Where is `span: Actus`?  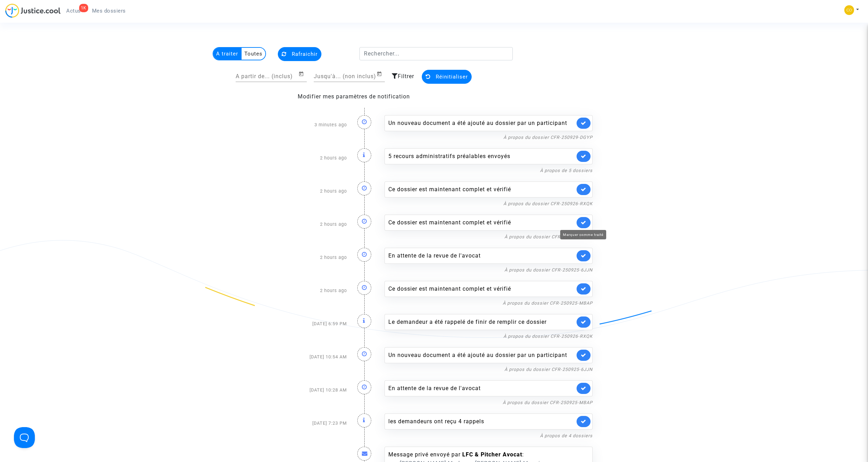 span: Actus is located at coordinates (74, 11).